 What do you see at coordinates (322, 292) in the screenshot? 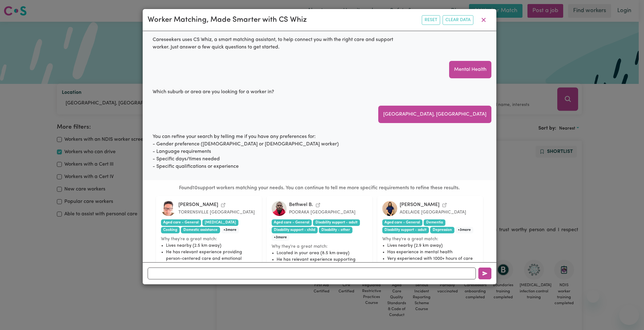
I see `li: He has relevant experience supporting individuals with mental health needs, as demonstrated by hi...` at bounding box center [322, 292].